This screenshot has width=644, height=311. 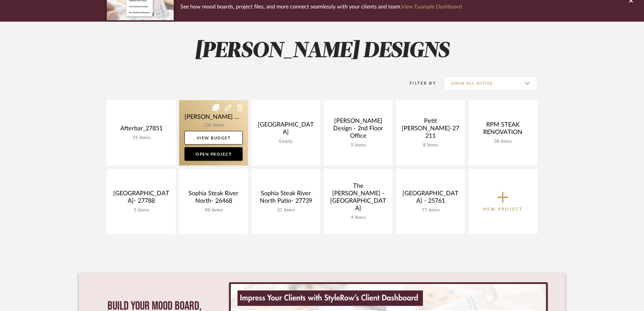 I want to click on p: New Project, so click(x=503, y=210).